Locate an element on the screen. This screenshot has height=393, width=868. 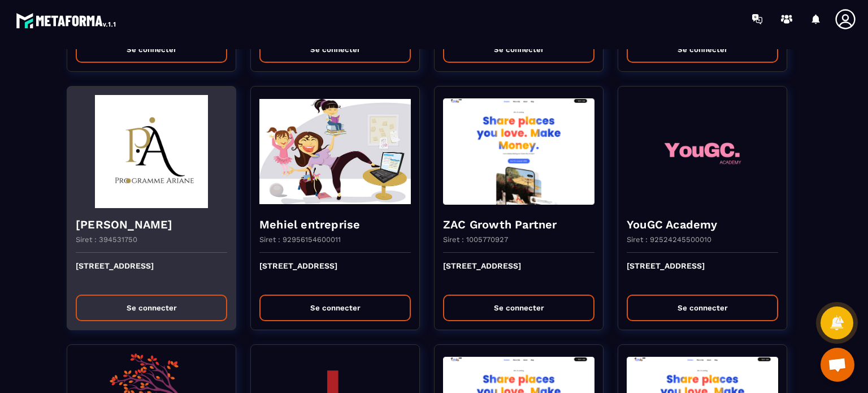
div: Ouvrir le chat is located at coordinates (837, 365).